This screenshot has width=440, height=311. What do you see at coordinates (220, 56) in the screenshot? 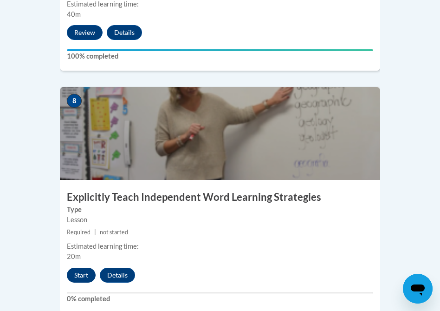
I see `label: 100% completed` at bounding box center [220, 56].